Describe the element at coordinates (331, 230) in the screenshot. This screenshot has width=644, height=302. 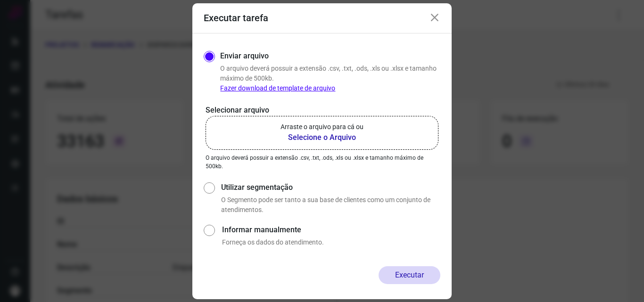
I see `label: Informar manualmente` at that location.